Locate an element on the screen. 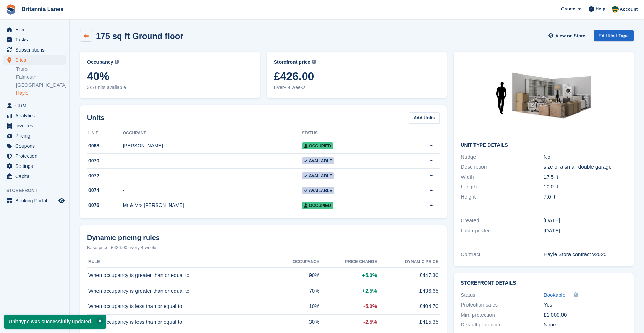 The width and height of the screenshot is (644, 333). span: Dynamic price is located at coordinates (422, 261).